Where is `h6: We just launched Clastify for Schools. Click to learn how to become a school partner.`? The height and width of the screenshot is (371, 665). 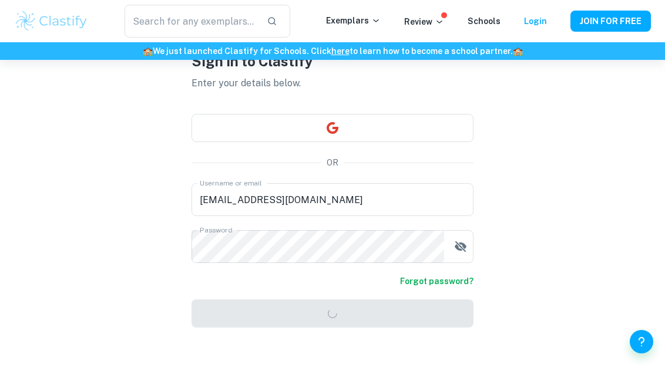 h6: We just launched Clastify for Schools. Click to learn how to become a school partner. is located at coordinates (332, 51).